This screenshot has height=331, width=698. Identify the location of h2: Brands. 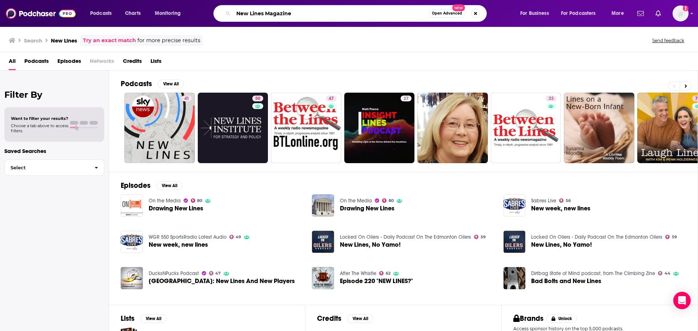
(528, 318).